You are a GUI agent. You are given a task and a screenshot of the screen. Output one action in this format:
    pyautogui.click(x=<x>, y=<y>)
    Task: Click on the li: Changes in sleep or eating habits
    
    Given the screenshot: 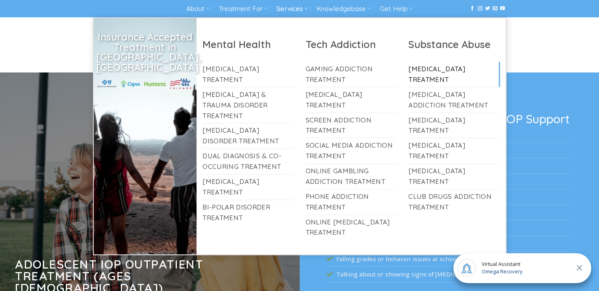 What is the action you would take?
    pyautogui.click(x=449, y=212)
    